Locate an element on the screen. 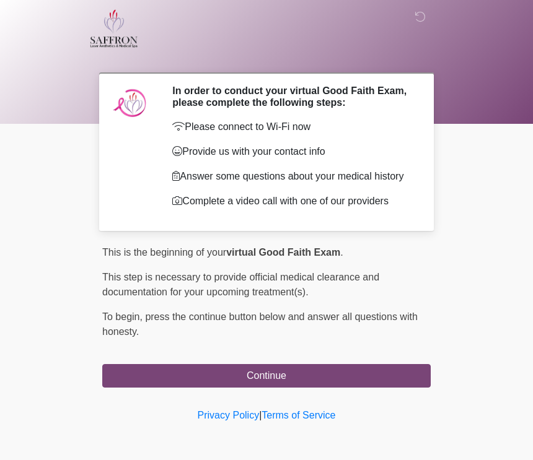 This screenshot has width=533, height=460. p: Provide us with your contact info is located at coordinates (292, 152).